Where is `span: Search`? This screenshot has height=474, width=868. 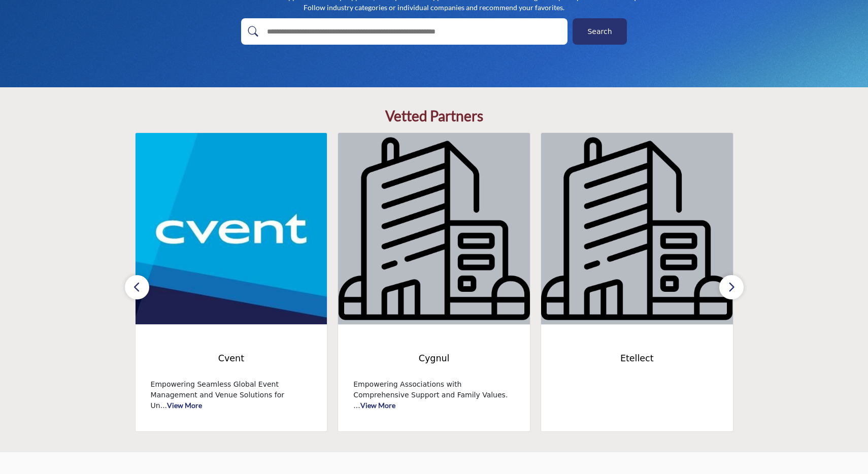 span: Search is located at coordinates (600, 32).